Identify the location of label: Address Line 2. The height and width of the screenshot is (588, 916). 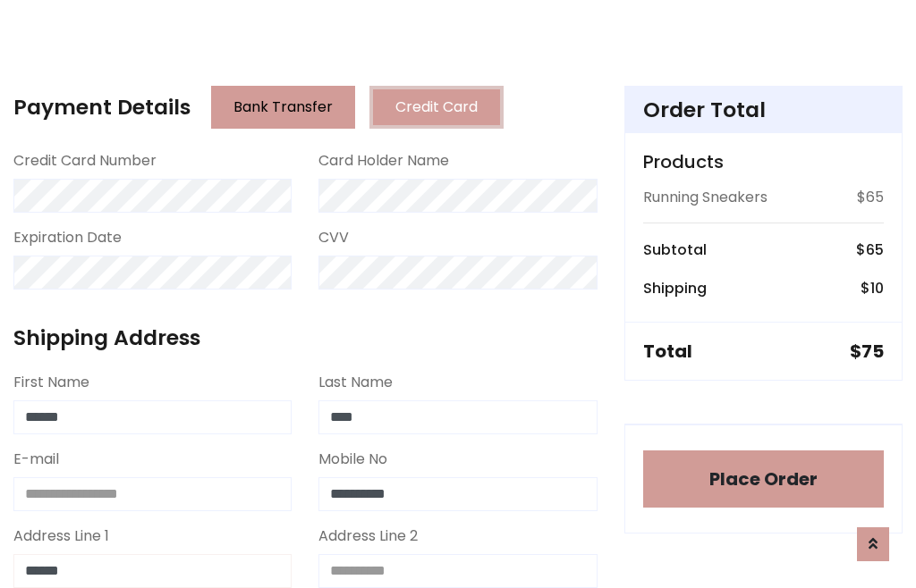
(368, 536).